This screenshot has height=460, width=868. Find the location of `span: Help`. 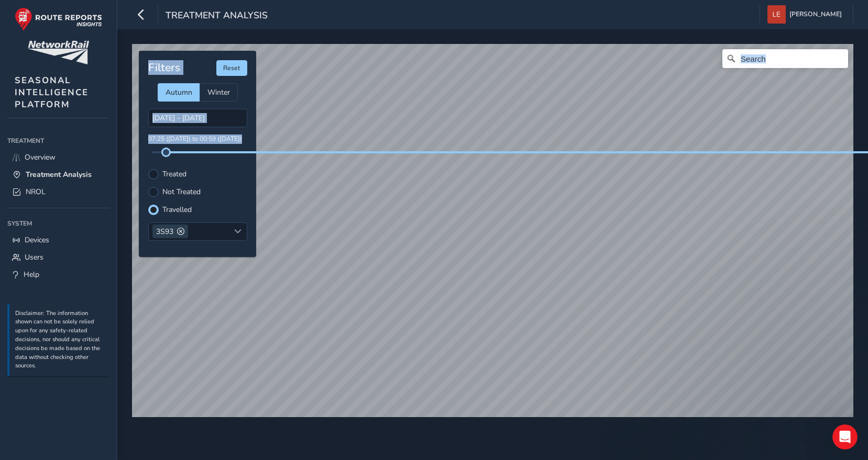

span: Help is located at coordinates (31, 274).